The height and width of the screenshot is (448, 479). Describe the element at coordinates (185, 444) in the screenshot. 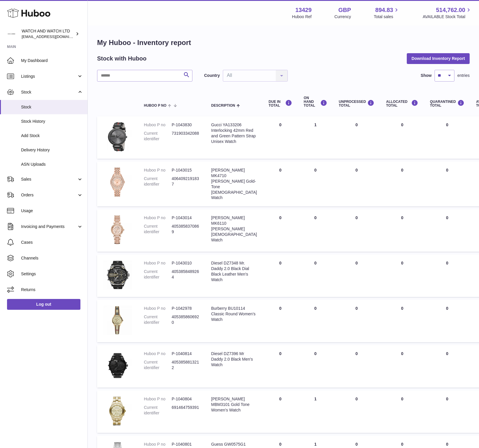

I see `dd: P-1040801` at that location.